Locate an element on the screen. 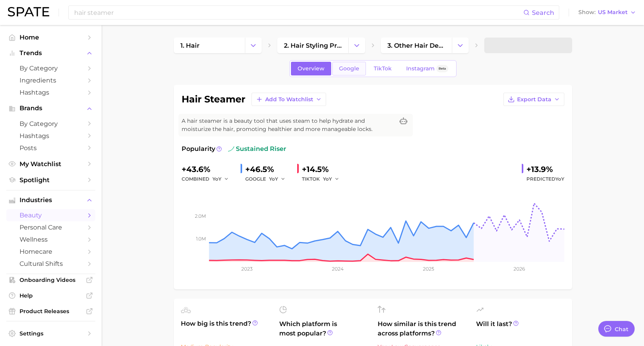 This screenshot has height=346, width=644. a: Spotlight is located at coordinates (51, 180).